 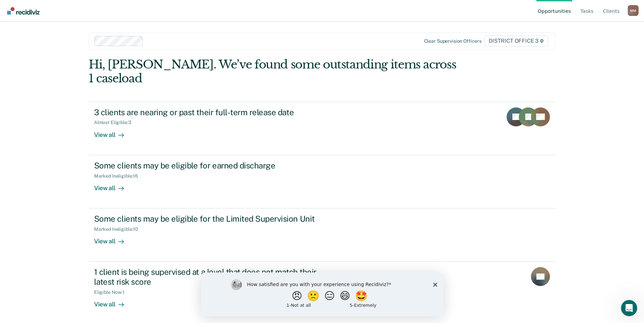 What do you see at coordinates (112, 292) in the screenshot?
I see `div: Eligible Now : 1` at bounding box center [112, 292].